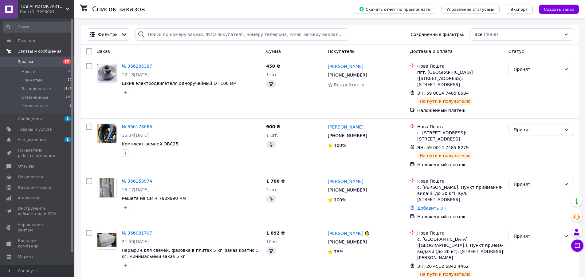 Image resolution: width=585 pixels, height=277 pixels. Describe the element at coordinates (137, 181) in the screenshot. I see `a: № 366153974` at that location.